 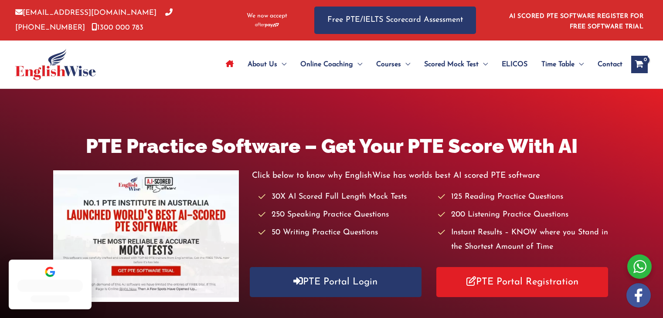 I want to click on a: View Shopping Cart, empty, so click(x=640, y=65).